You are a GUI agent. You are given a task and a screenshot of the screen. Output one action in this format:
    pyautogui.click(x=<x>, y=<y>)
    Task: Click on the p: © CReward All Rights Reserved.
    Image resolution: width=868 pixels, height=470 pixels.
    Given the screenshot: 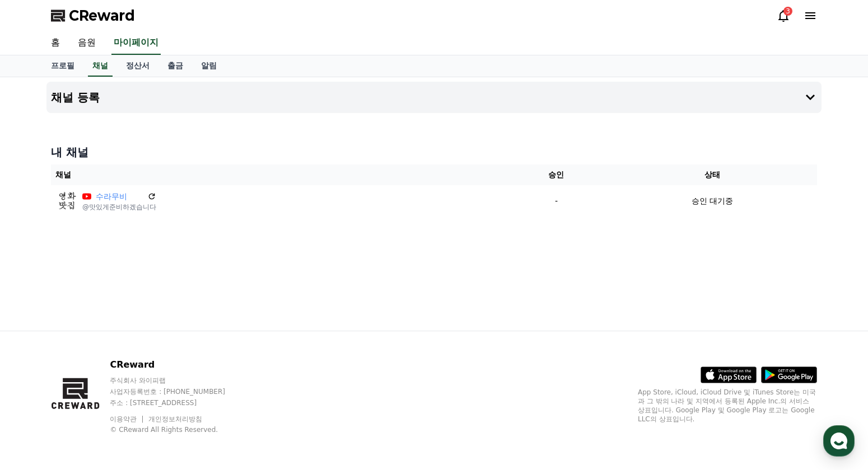 What is the action you would take?
    pyautogui.click(x=178, y=430)
    